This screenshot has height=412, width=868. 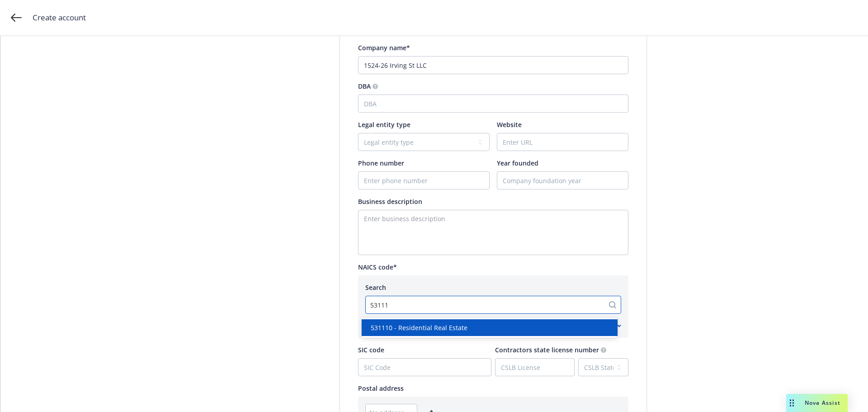 What do you see at coordinates (371, 349) in the screenshot?
I see `span: SIC code` at bounding box center [371, 349].